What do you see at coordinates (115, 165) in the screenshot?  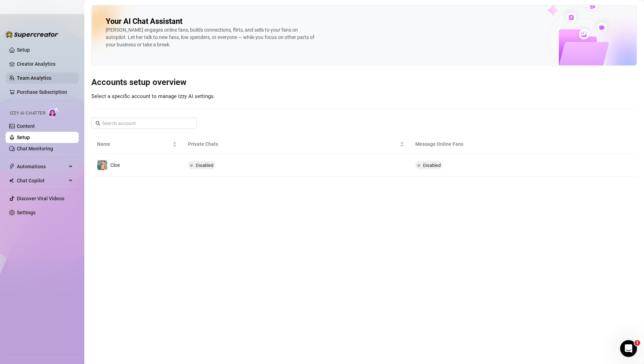 I see `span: Cloe` at bounding box center [115, 165].